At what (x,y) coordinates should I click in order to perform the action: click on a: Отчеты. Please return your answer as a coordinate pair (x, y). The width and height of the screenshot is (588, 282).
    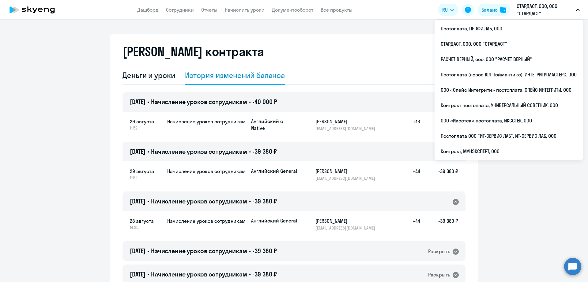
    Looking at the image, I should click on (209, 10).